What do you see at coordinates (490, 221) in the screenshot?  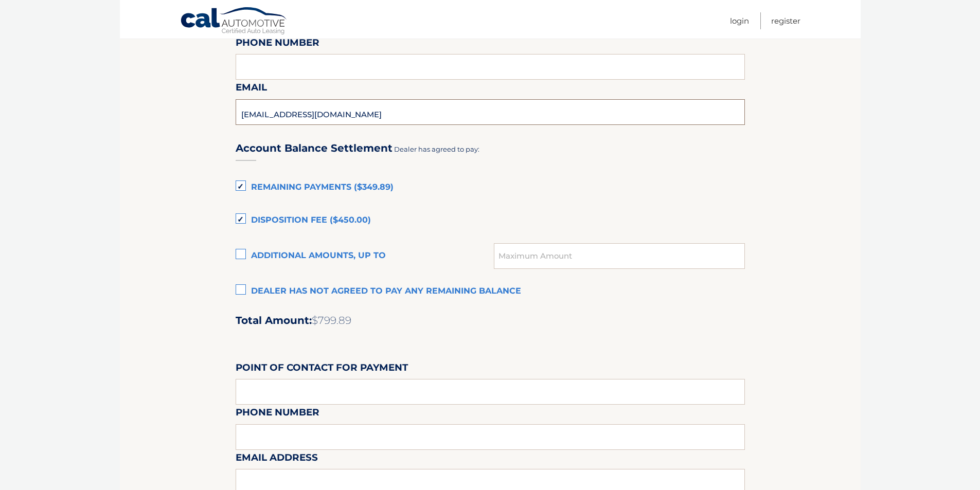 I see `label: Disposition Fee ($450.00)` at bounding box center [490, 221].